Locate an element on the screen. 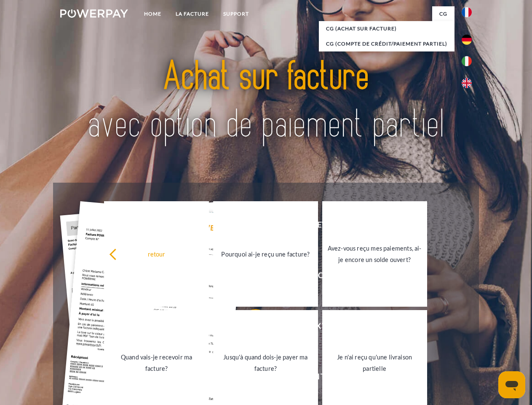  img: logo-powerpay-white.svg is located at coordinates (94, 14).